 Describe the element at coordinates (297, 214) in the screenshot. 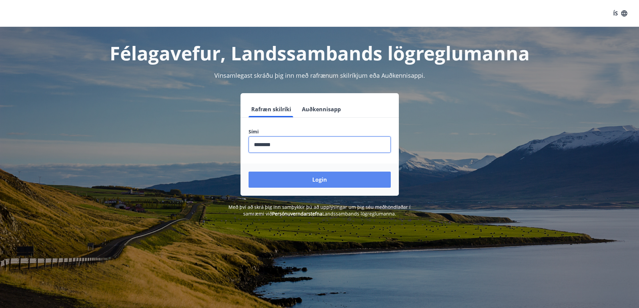

I see `a: Persónuverndarstefna` at that location.